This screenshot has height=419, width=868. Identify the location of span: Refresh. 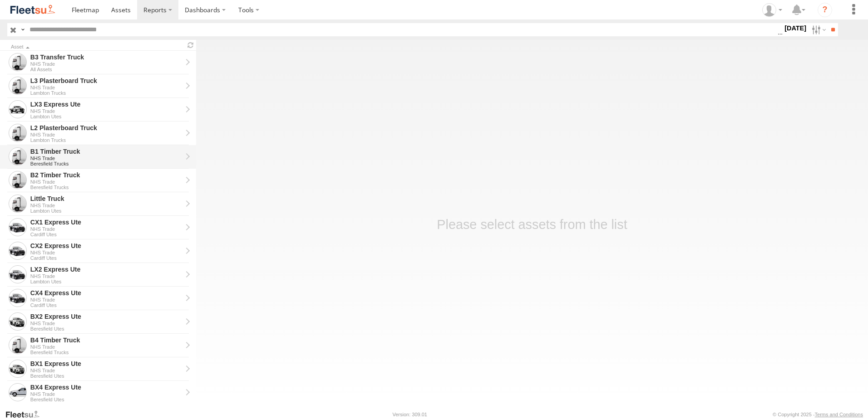
(190, 45).